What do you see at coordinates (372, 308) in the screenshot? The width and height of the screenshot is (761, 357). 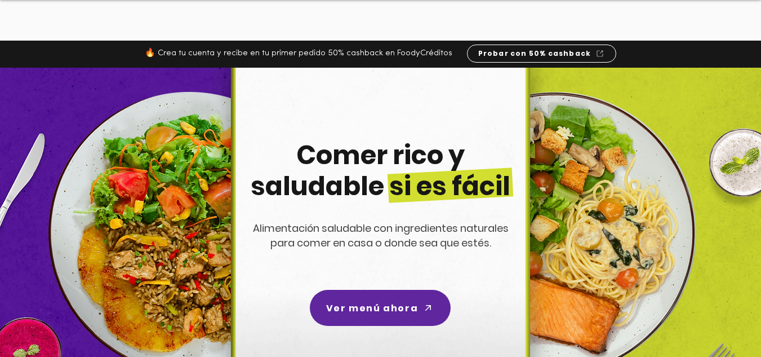 I see `span: Ver menú ahora` at bounding box center [372, 308].